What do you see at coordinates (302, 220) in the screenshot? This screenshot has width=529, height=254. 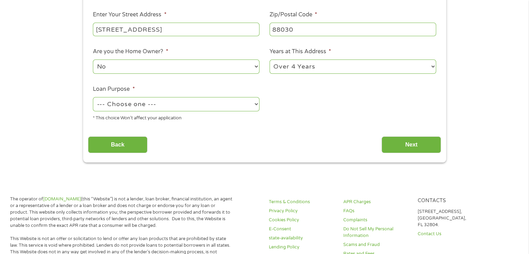 I see `a: Cookies Policy` at bounding box center [302, 220].